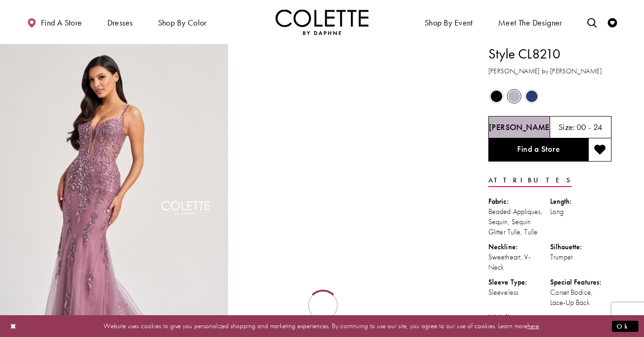 The image size is (644, 337). What do you see at coordinates (520, 201) in the screenshot?
I see `div: Fabric:` at bounding box center [520, 201].